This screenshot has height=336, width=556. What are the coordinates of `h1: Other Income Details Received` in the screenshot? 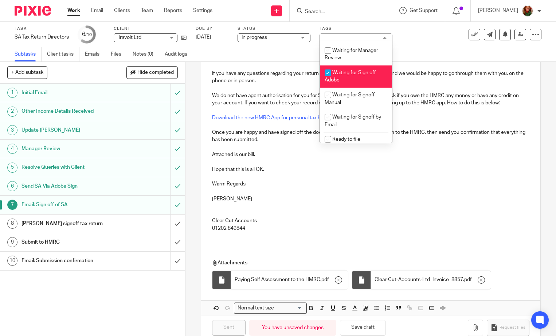 It's located at (68, 111).